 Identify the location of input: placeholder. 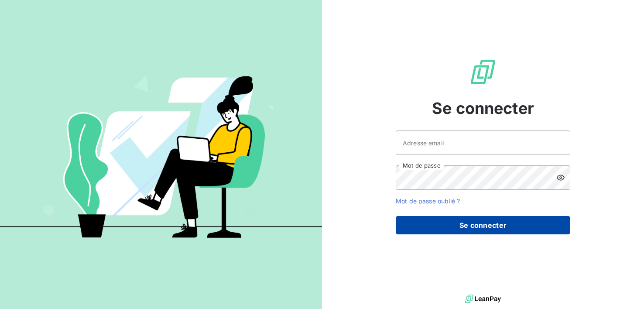
(483, 143).